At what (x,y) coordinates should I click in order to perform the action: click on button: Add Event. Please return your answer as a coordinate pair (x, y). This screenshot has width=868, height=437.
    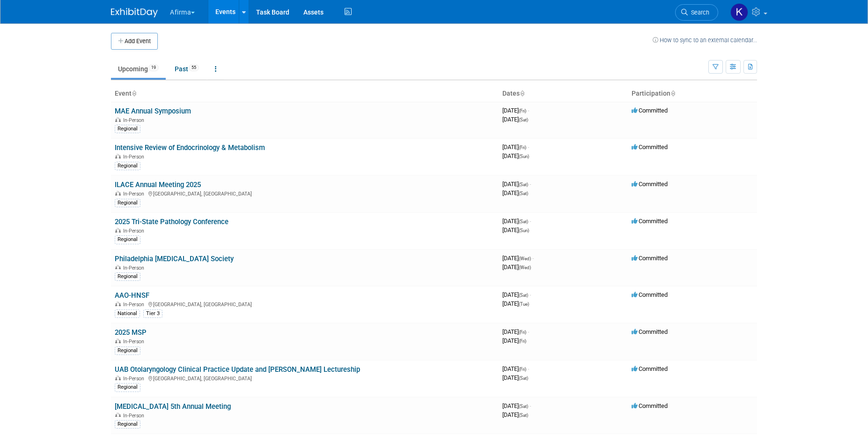
    Looking at the image, I should click on (134, 41).